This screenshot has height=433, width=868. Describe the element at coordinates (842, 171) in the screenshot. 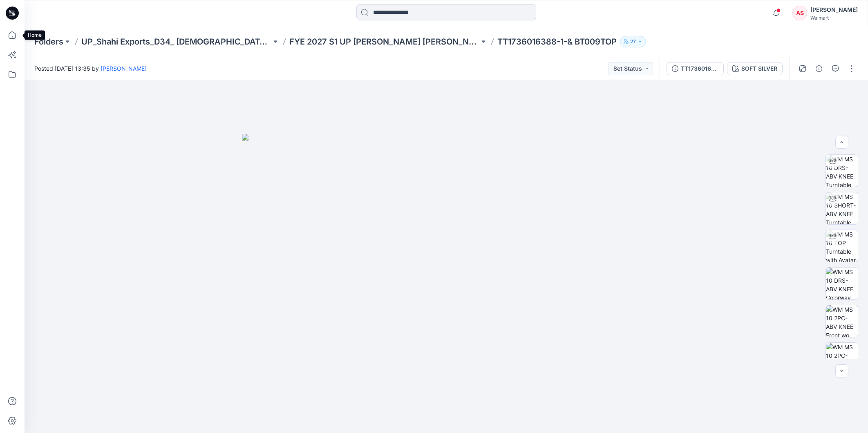

I see `img: WM MS 10 DRS-ABV KNEE Turntable with Avatar` at that location.